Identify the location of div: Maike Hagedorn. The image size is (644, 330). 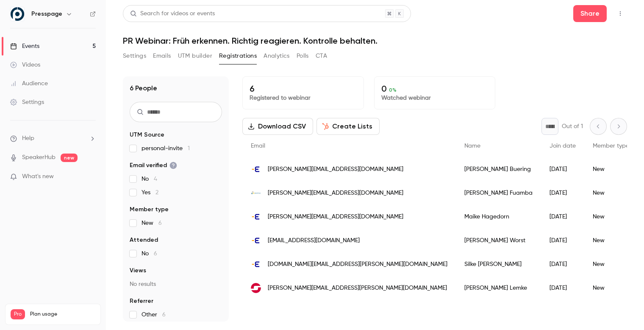
(498, 217).